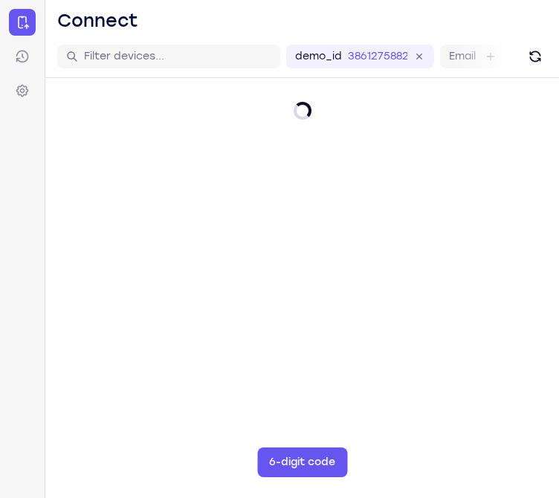 The height and width of the screenshot is (498, 559). Describe the element at coordinates (97, 21) in the screenshot. I see `h1: Connect` at that location.